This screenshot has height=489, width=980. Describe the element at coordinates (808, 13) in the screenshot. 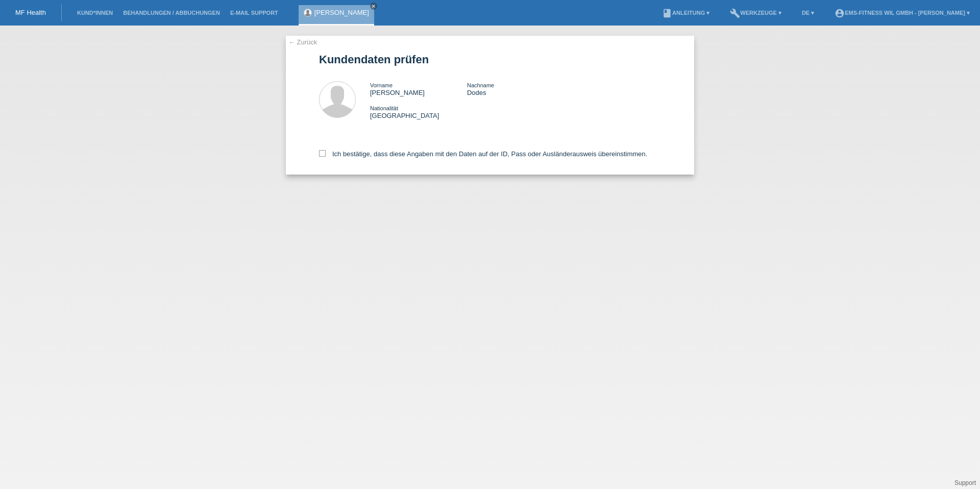

I see `a: DE ▾` at that location.